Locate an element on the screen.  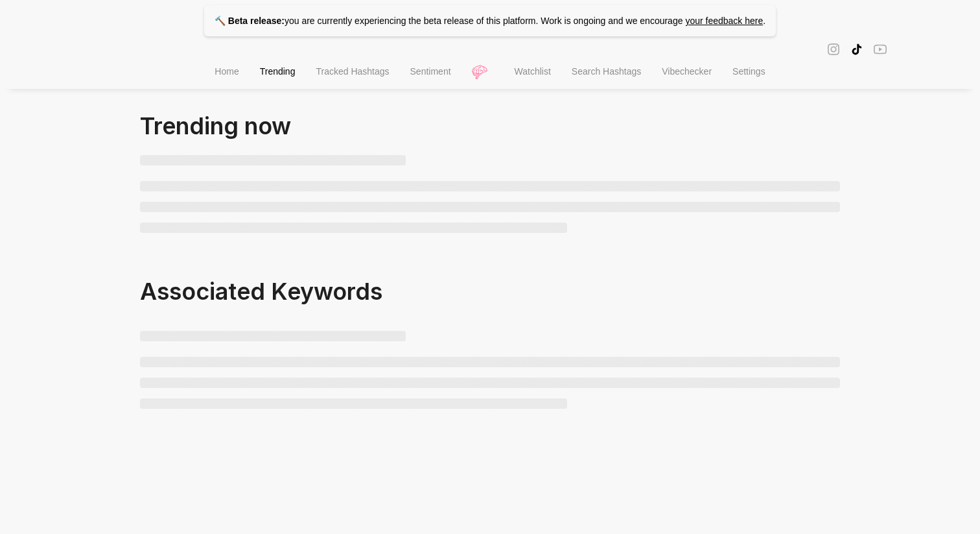
span: Settings is located at coordinates (749, 71).